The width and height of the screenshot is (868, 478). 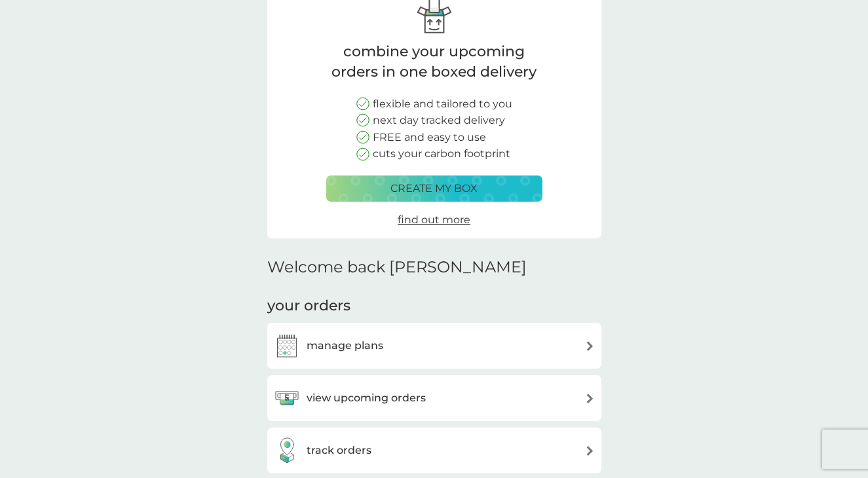 I want to click on p: create my box, so click(x=434, y=189).